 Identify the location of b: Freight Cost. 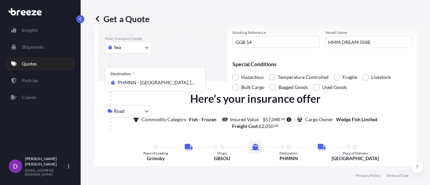
(245, 126).